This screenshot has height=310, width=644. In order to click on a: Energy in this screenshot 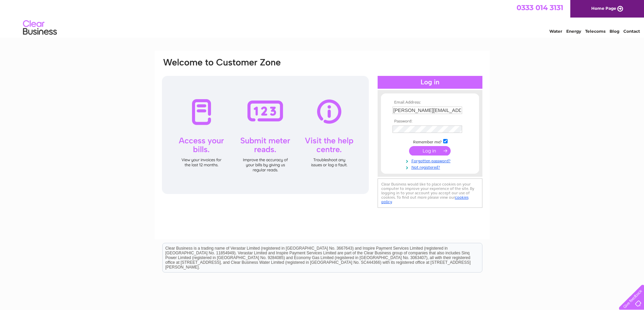, I will do `click(573, 31)`.